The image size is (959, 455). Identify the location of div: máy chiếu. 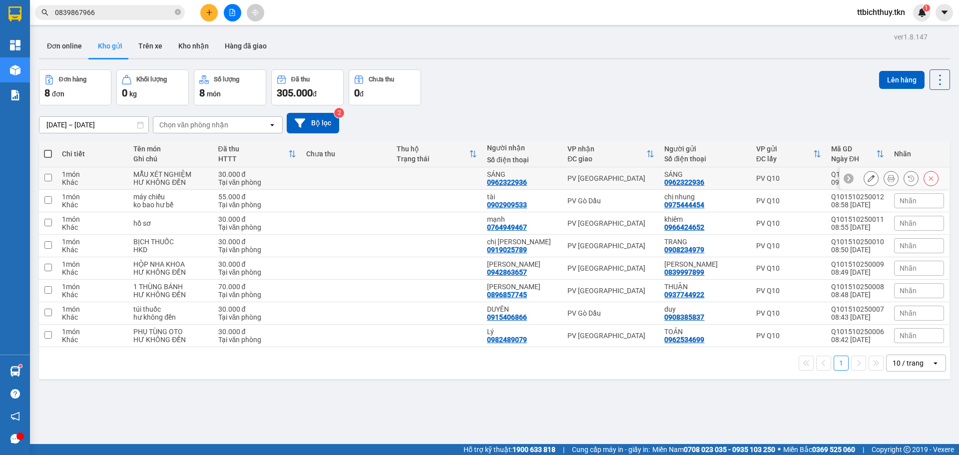
(170, 197).